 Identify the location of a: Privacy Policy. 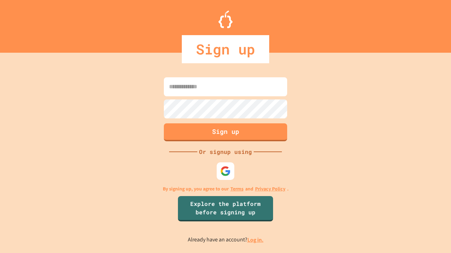
(270, 189).